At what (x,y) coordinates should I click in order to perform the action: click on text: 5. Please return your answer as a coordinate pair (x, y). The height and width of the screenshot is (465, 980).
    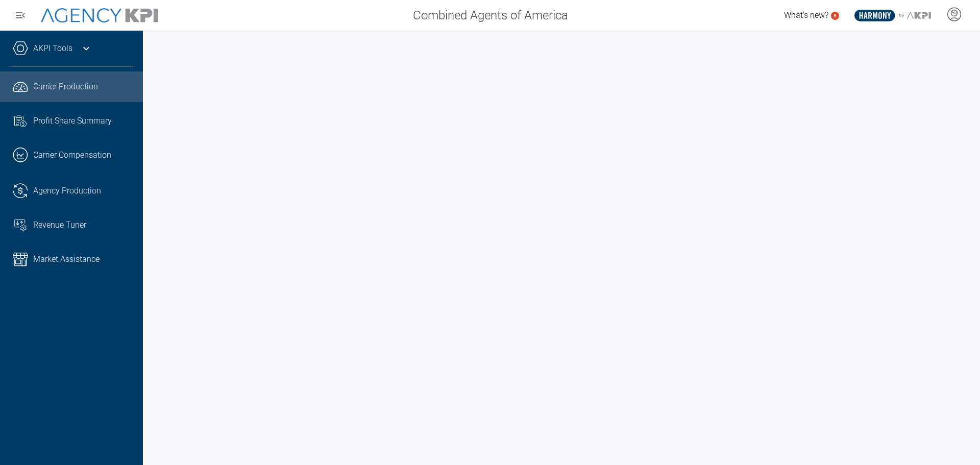
    Looking at the image, I should click on (835, 15).